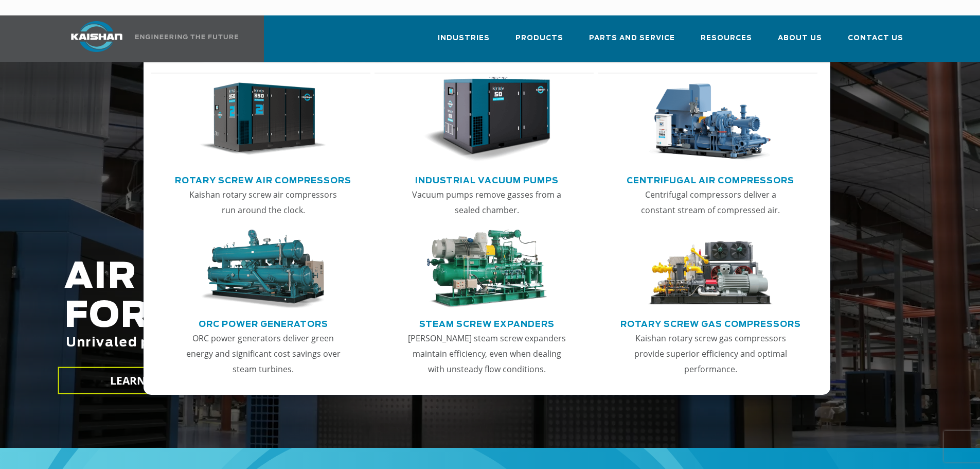 This screenshot has width=980, height=469. Describe the element at coordinates (710, 119) in the screenshot. I see `img: thumb-Centrifugal-Air-Compressors` at that location.